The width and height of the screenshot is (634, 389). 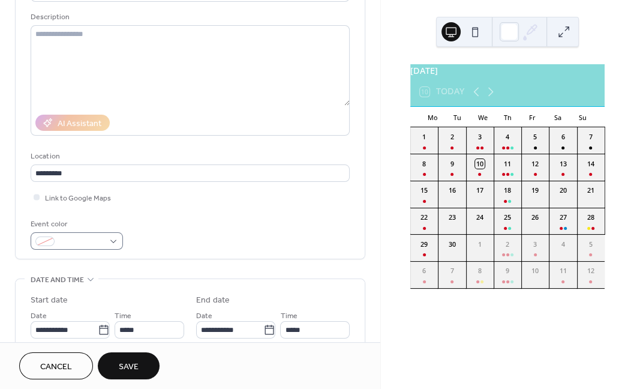 What do you see at coordinates (591, 190) in the screenshot?
I see `div: 21` at bounding box center [591, 190].